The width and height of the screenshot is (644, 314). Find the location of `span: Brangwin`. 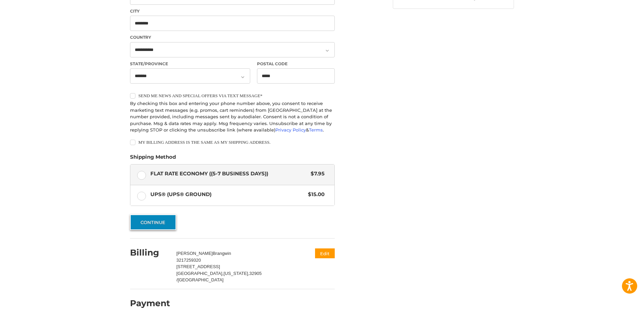

span: Brangwin is located at coordinates (222, 253).